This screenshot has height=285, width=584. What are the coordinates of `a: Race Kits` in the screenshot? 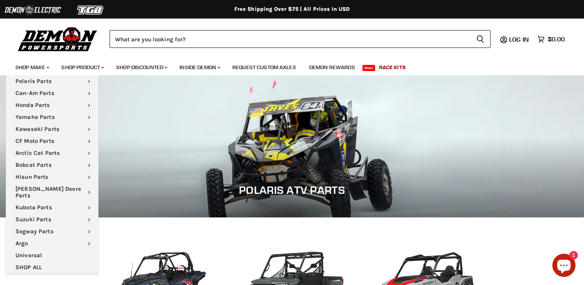 It's located at (392, 67).